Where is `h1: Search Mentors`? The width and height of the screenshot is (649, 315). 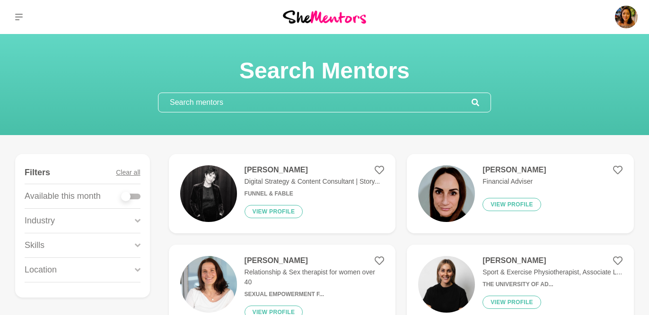
h1: Search Mentors is located at coordinates (324, 71).